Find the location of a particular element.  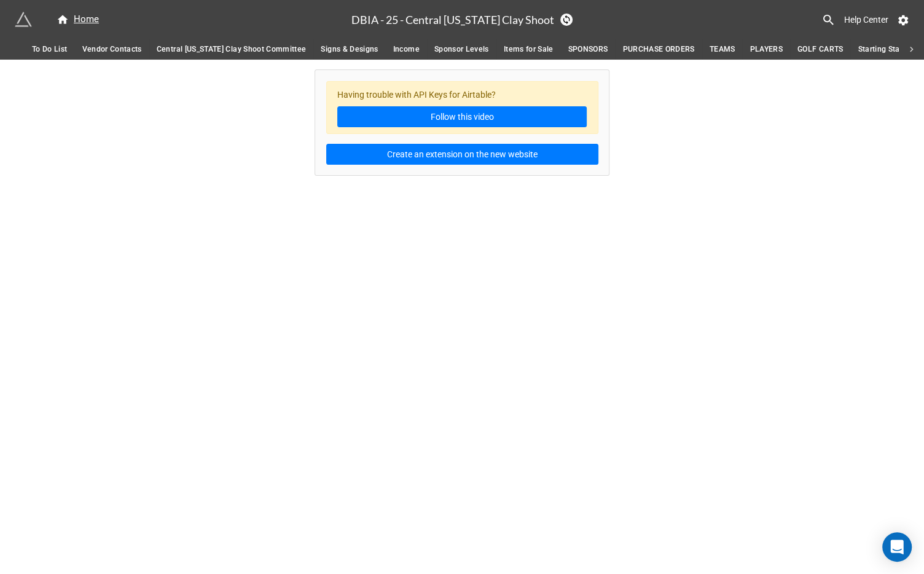

span: PLAYERS is located at coordinates (766, 49).